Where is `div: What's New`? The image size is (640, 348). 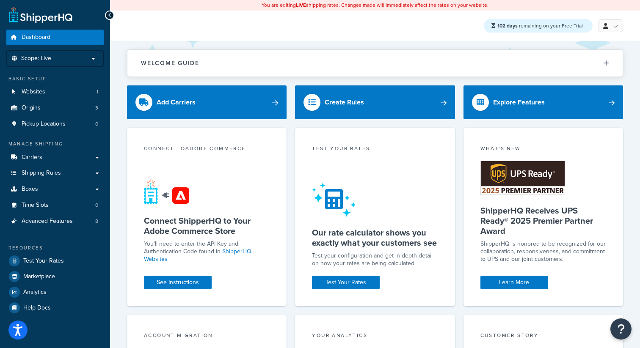 div: What's New is located at coordinates (543, 149).